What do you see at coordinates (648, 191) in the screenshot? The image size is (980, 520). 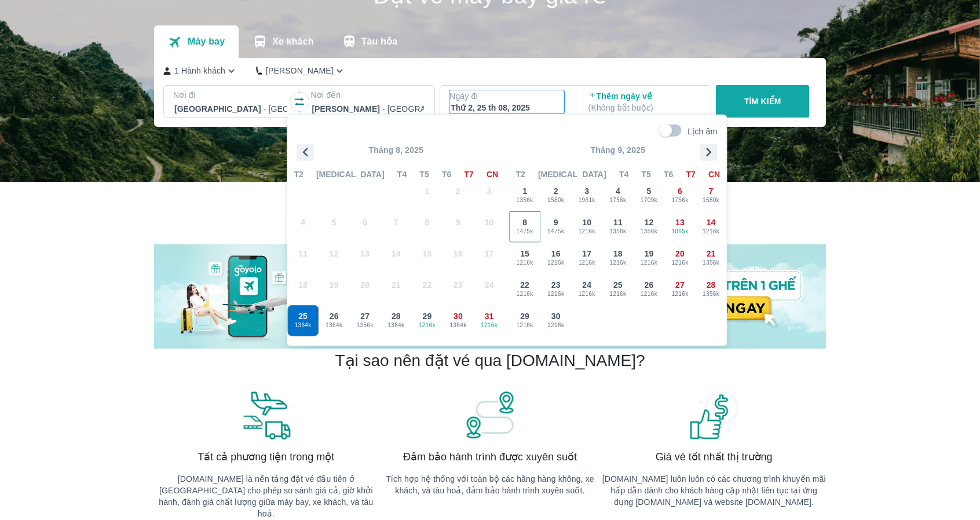 I see `span: 5` at bounding box center [648, 191].